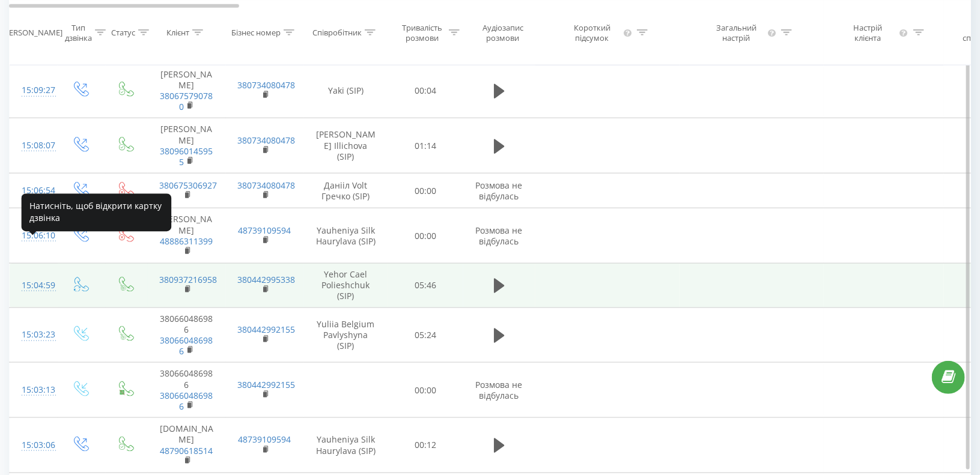  I want to click on td: 05:46, so click(425, 286).